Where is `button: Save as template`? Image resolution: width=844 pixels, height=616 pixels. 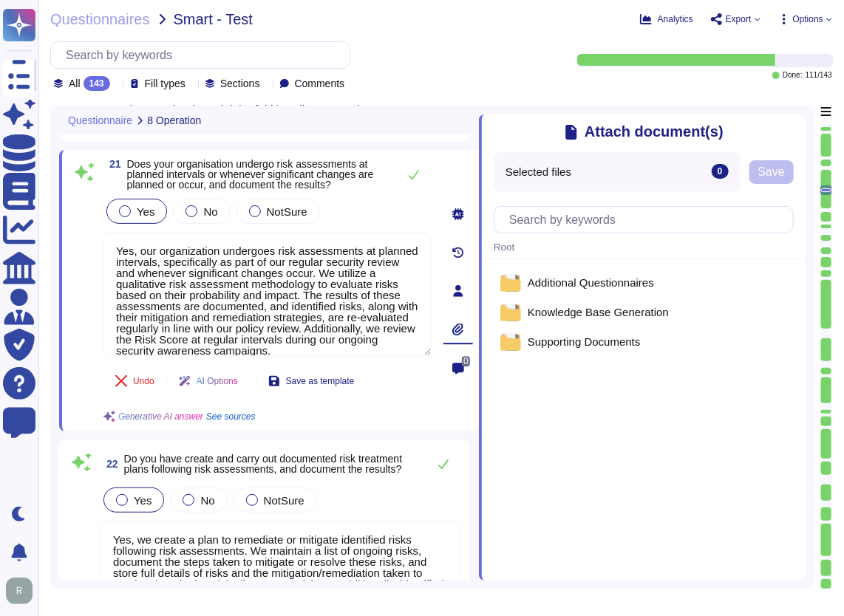
button: Save as template is located at coordinates (311, 381).